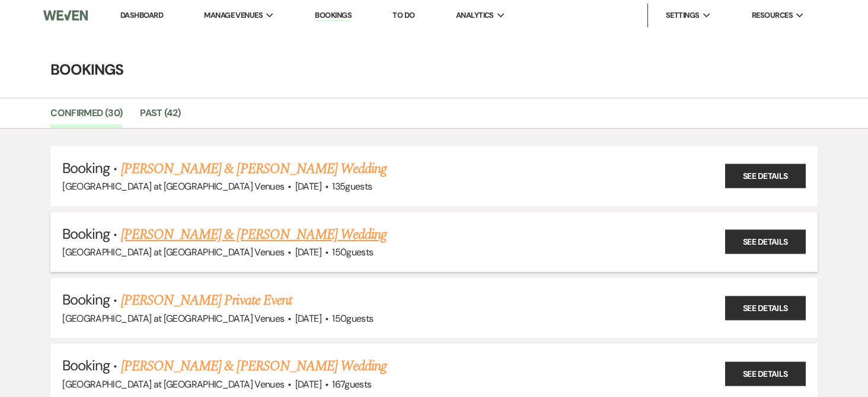 This screenshot has height=397, width=868. What do you see at coordinates (475, 15) in the screenshot?
I see `span: Analytics` at bounding box center [475, 15].